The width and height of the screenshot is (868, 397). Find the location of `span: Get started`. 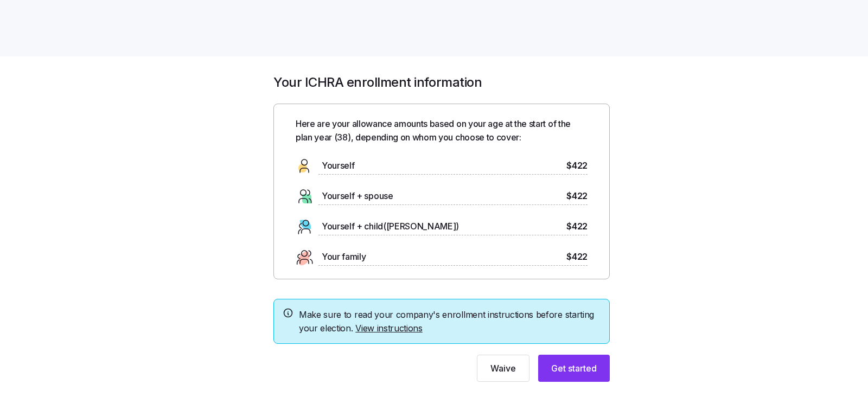

span: Get started is located at coordinates (574, 368).